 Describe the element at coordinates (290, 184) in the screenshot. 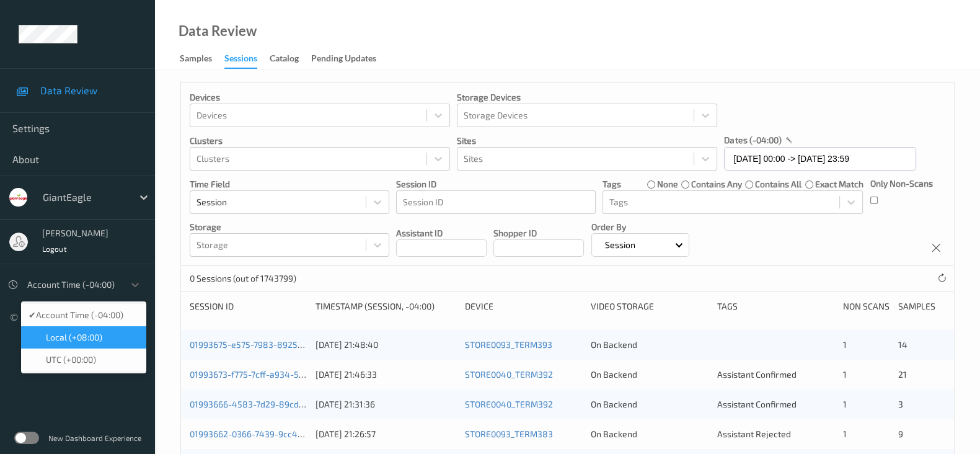

I see `p: Time Field` at that location.